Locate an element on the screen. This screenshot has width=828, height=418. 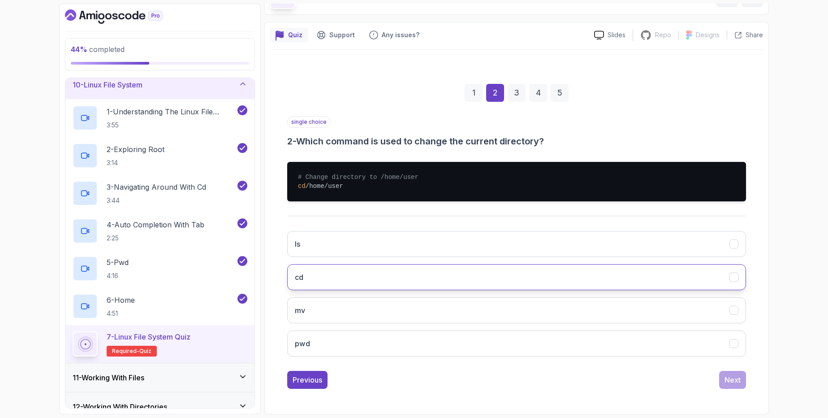
span: quiz is located at coordinates (145, 351).